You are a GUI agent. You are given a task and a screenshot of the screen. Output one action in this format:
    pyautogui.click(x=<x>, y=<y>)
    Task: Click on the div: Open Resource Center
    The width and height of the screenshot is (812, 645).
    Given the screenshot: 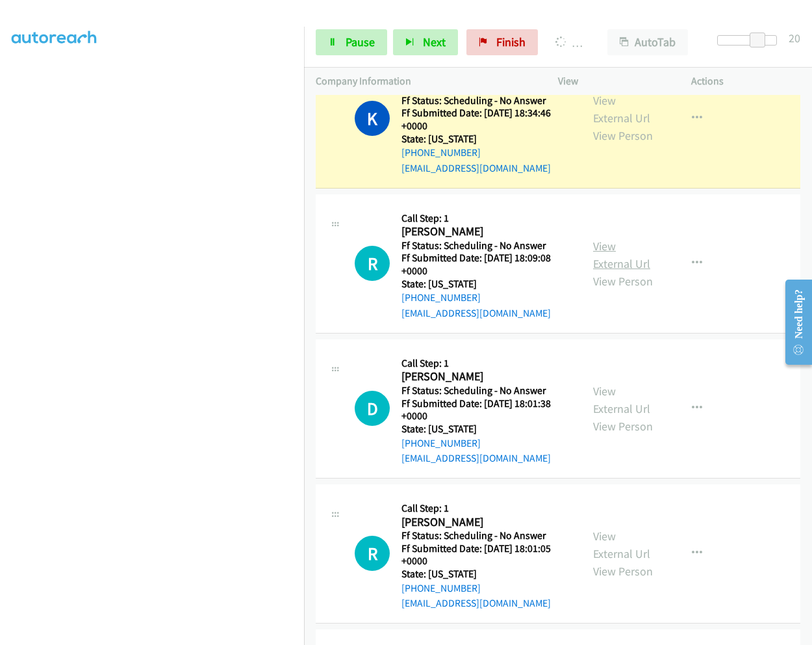 What is the action you would take?
    pyautogui.click(x=24, y=52)
    